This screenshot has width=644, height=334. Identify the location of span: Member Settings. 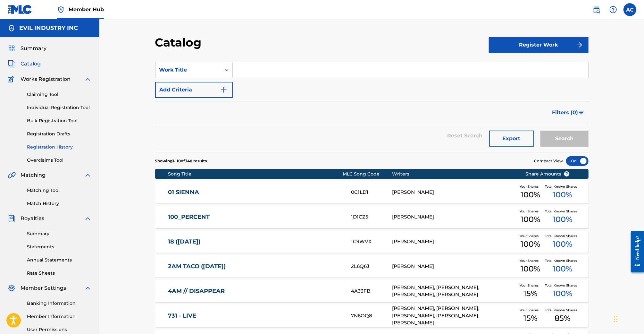
(43, 288).